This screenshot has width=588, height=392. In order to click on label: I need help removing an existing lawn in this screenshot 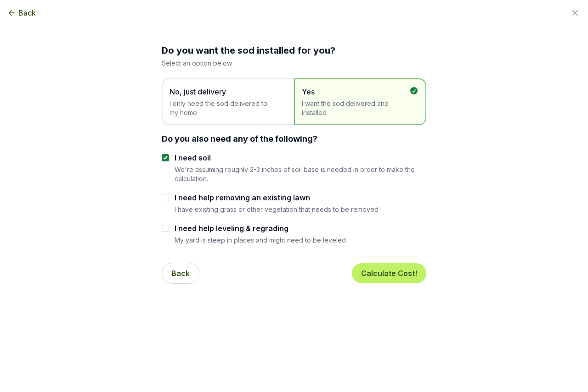, I will do `click(276, 198)`.